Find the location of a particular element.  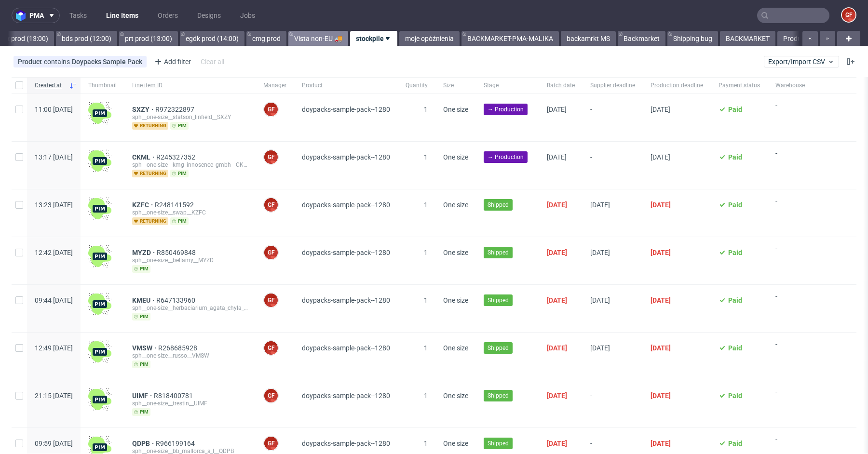

a: BACKMARKET is located at coordinates (747, 38).